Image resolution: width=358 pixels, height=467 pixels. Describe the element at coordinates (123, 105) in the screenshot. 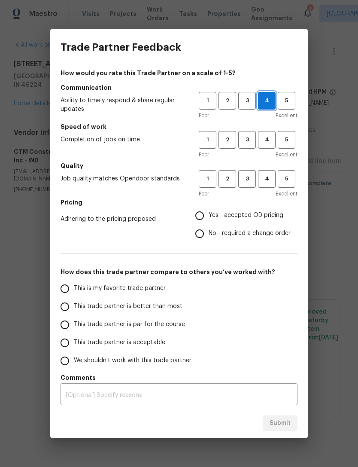

I see `span: Ability to timely respond & share regular updates` at that location.